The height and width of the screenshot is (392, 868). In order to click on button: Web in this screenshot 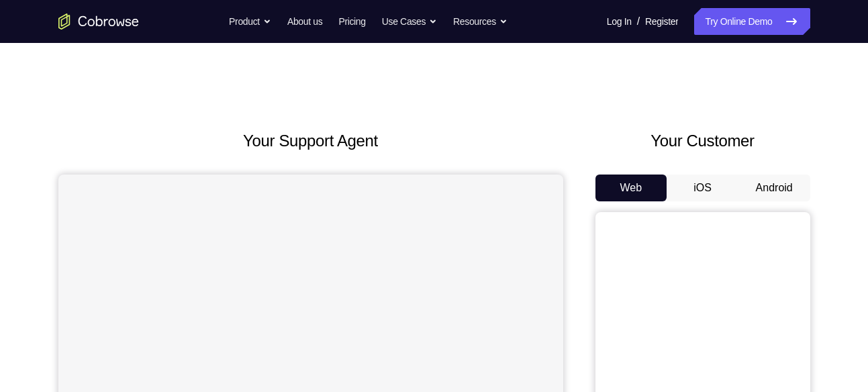, I will do `click(631, 188)`.